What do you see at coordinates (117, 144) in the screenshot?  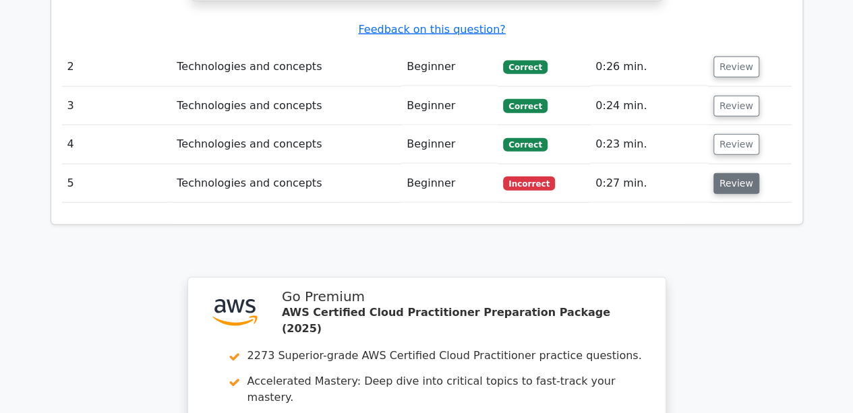 I see `td: 4` at bounding box center [117, 144].